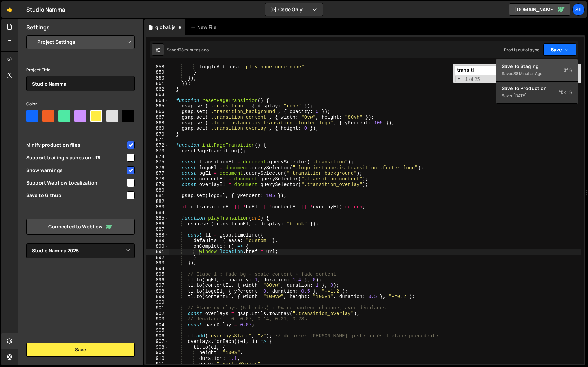 This screenshot has width=588, height=367. Describe the element at coordinates (157, 364) in the screenshot. I see `div: 911` at that location.